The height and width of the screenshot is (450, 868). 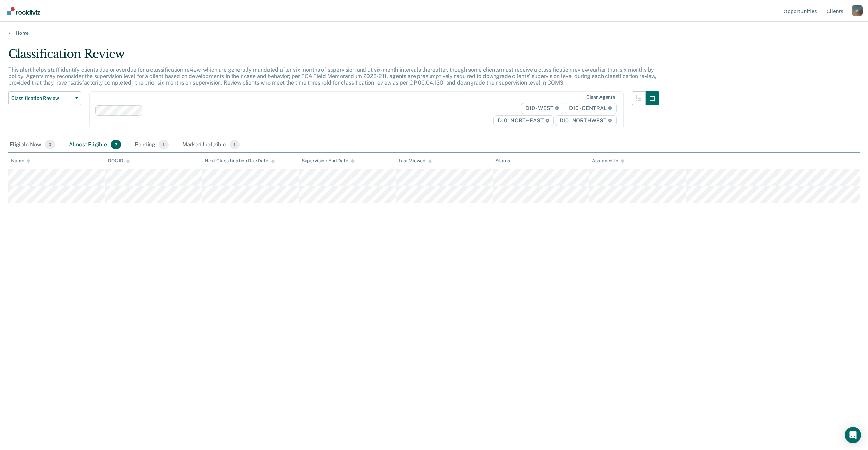 What do you see at coordinates (239, 161) in the screenshot?
I see `div: Next Classification Due Date` at bounding box center [239, 161].